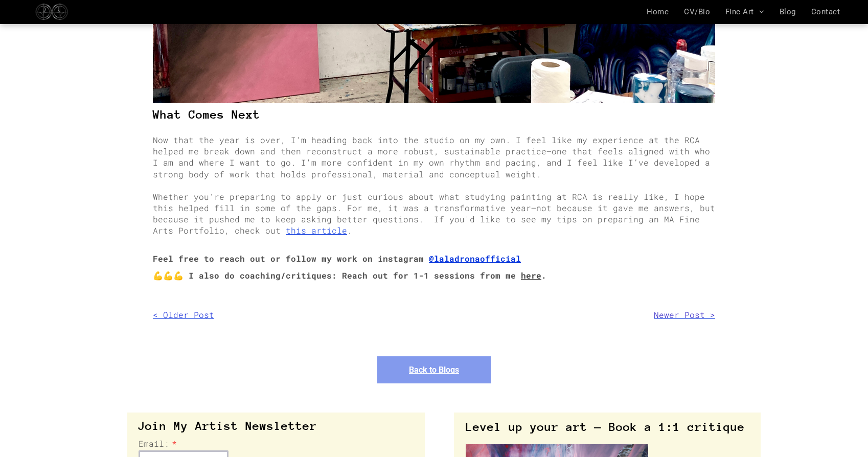 The image size is (868, 457). I want to click on a: Blog, so click(788, 12).